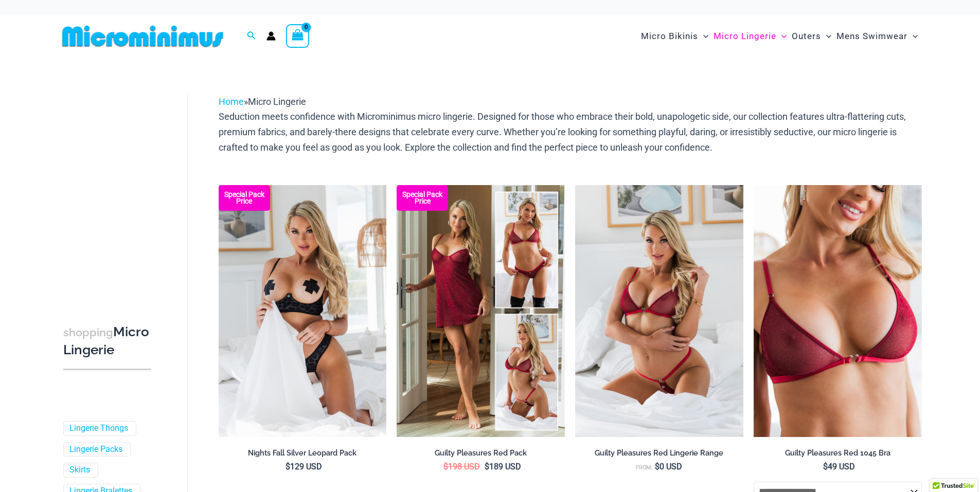  Describe the element at coordinates (461, 467) in the screenshot. I see `bdi: 198 USD` at that location.